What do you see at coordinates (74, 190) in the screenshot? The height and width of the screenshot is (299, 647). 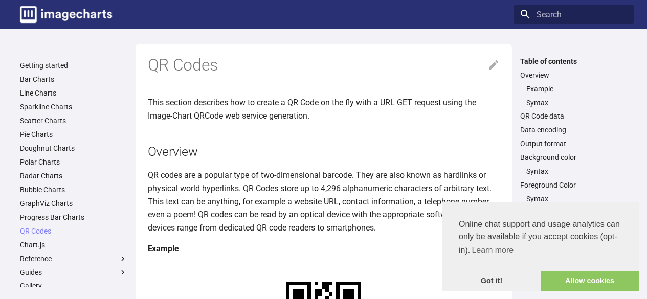 I see `a: Bubble Charts` at bounding box center [74, 190].